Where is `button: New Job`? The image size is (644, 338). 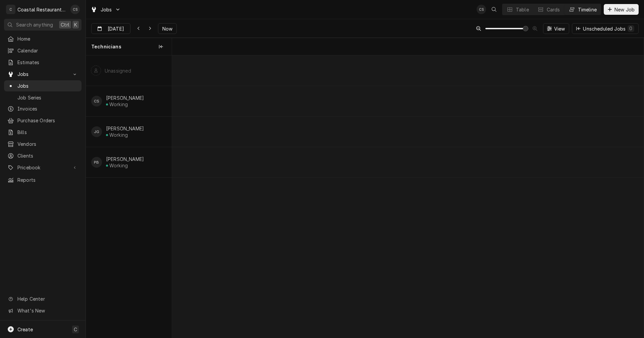
button: New Job is located at coordinates (621, 9).